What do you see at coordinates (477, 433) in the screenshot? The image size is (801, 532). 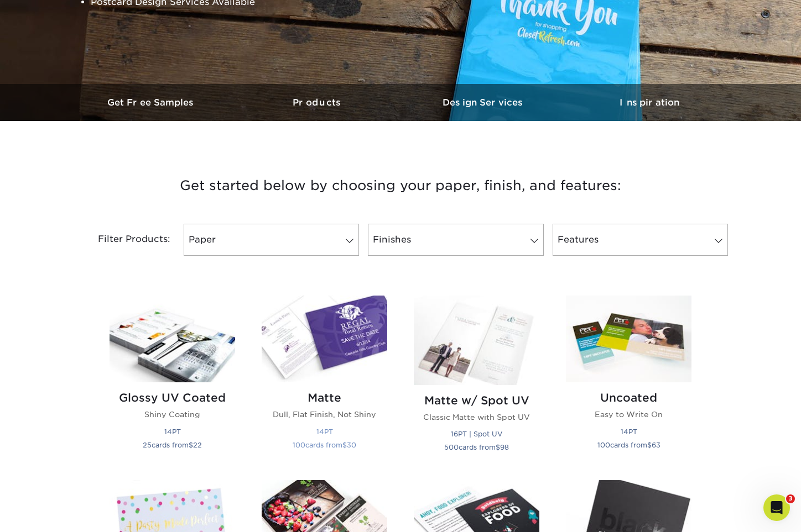 I see `small: 16PT | Spot UV` at bounding box center [477, 433].